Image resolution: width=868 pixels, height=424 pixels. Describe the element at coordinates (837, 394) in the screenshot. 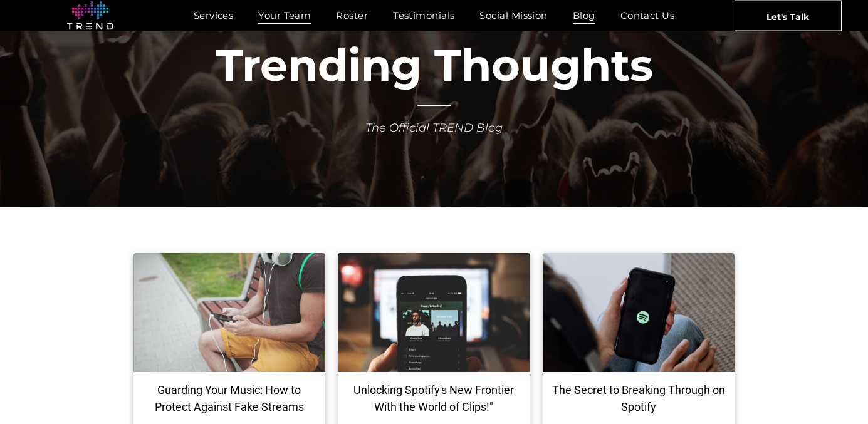

I see `div: Chat Widget` at that location.